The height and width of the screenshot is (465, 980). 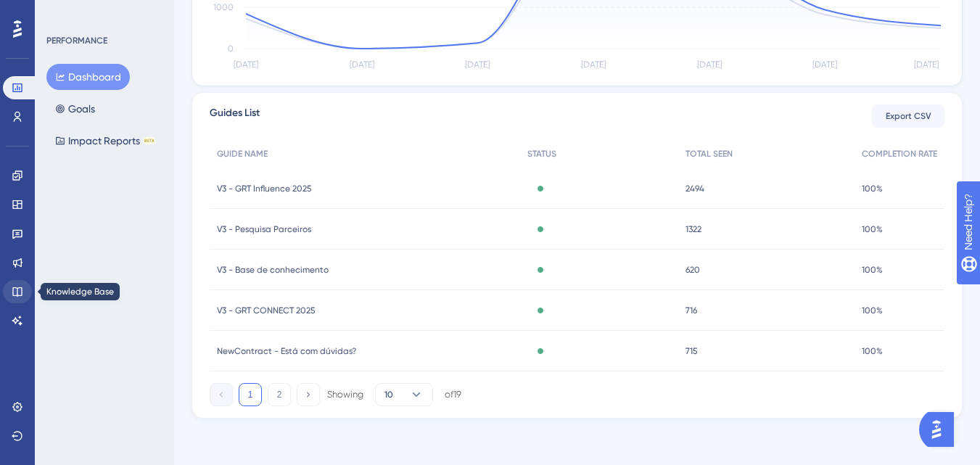 I want to click on button: Goals, so click(x=75, y=109).